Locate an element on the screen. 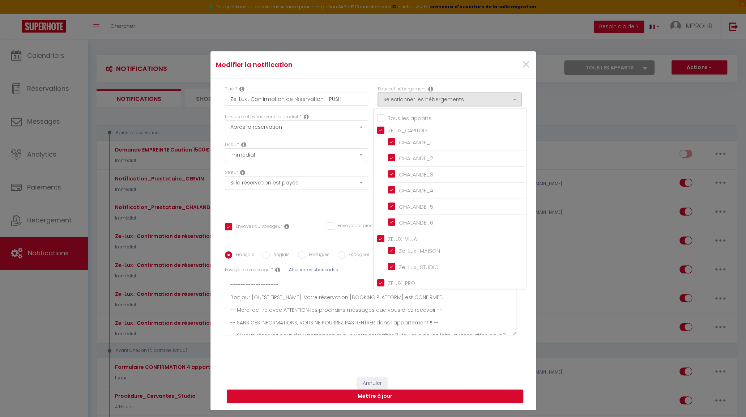 The image size is (746, 417). label: Pour cet hébergement is located at coordinates (402, 89).